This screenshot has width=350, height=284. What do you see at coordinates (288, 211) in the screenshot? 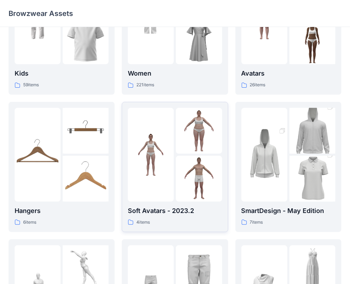
I see `p: SmartDesign - May Edition` at bounding box center [288, 211].